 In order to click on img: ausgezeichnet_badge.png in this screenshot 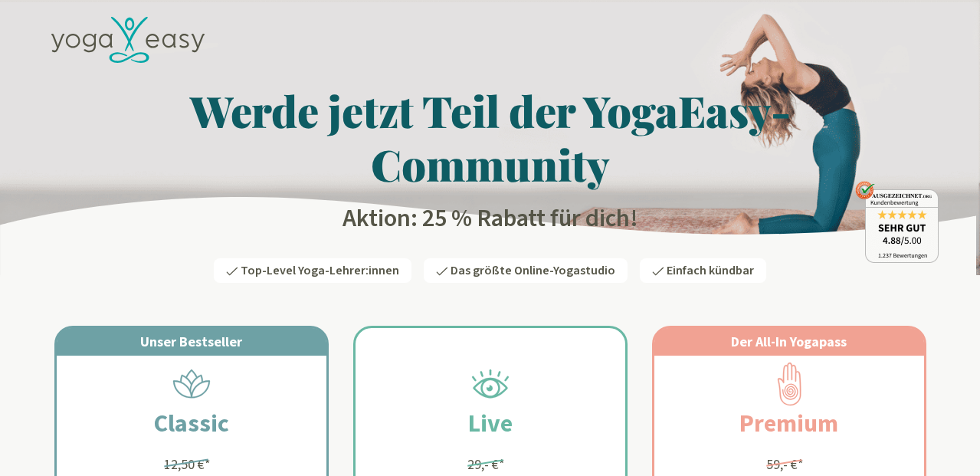, I will do `click(897, 221)`.